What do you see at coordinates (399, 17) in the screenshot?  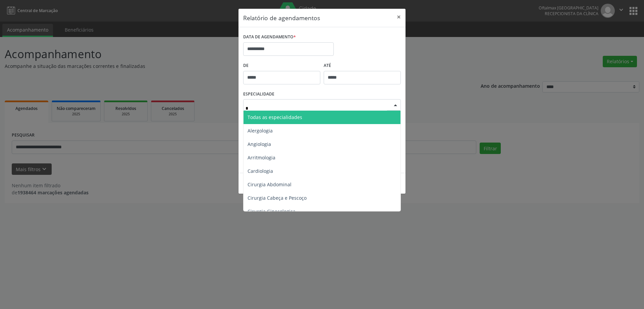 I see `button: Close` at bounding box center [399, 17].